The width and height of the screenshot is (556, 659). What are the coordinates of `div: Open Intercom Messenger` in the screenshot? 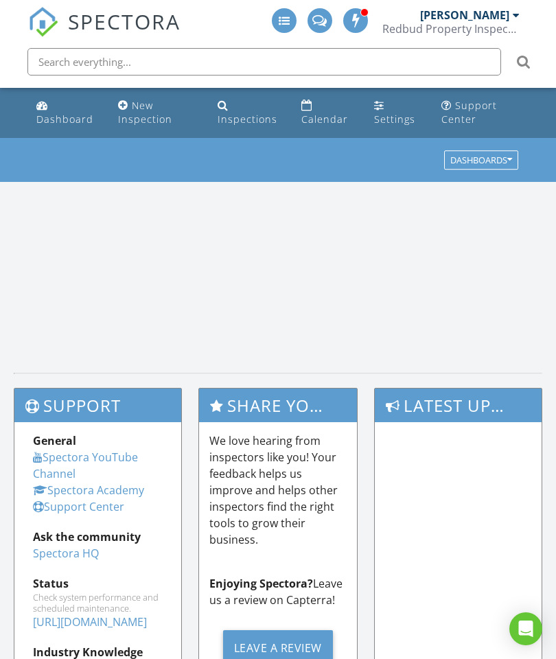 It's located at (526, 628).